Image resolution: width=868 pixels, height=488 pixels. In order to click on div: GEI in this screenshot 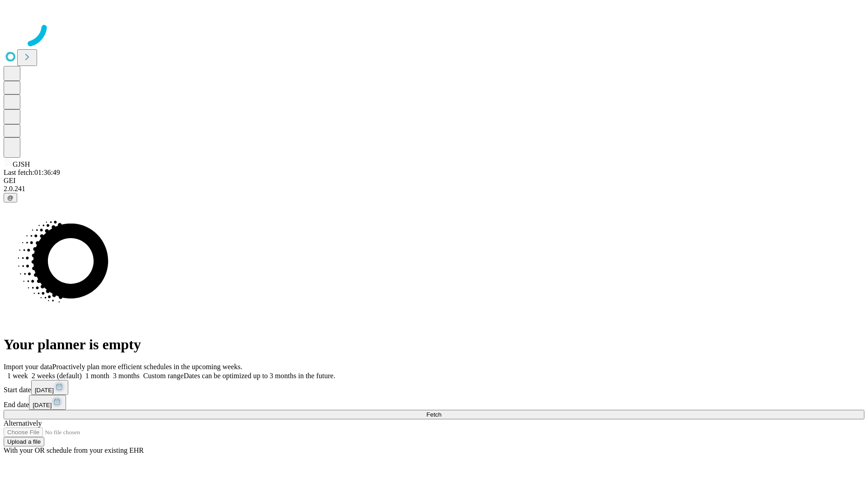, I will do `click(434, 181)`.